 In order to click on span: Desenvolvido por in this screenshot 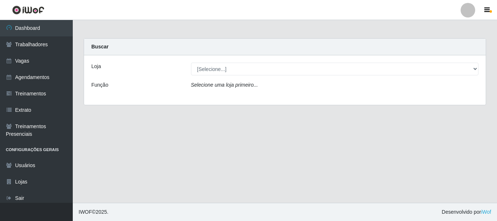, I will do `click(467, 212)`.